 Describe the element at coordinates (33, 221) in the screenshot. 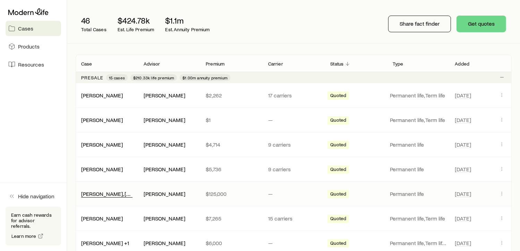

I see `p: Earn cash rewards for advisor referrals.` at that location.